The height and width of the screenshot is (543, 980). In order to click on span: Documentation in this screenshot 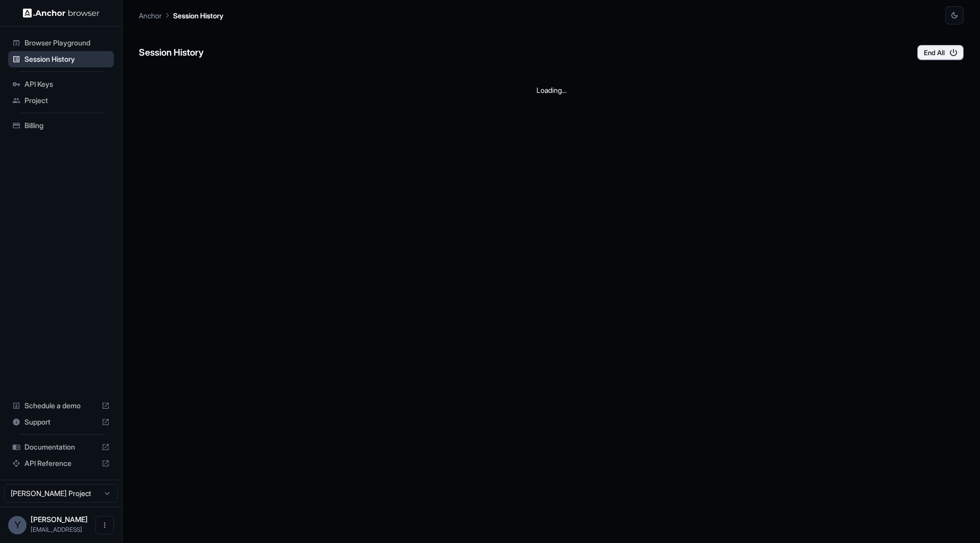, I will do `click(61, 447)`.